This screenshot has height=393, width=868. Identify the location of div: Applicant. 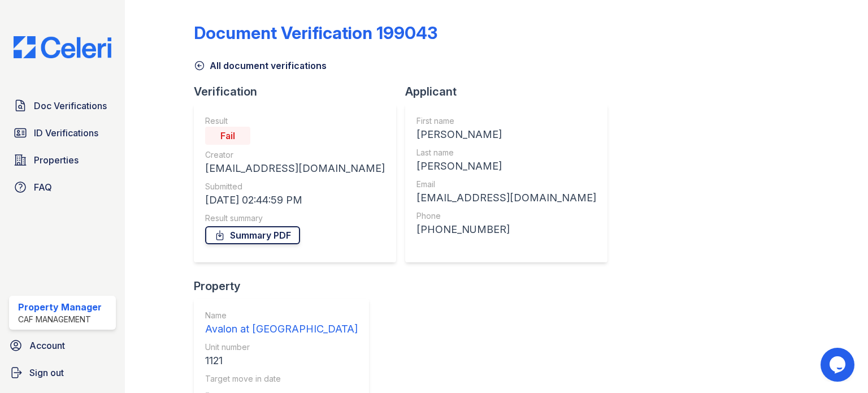
(511, 91).